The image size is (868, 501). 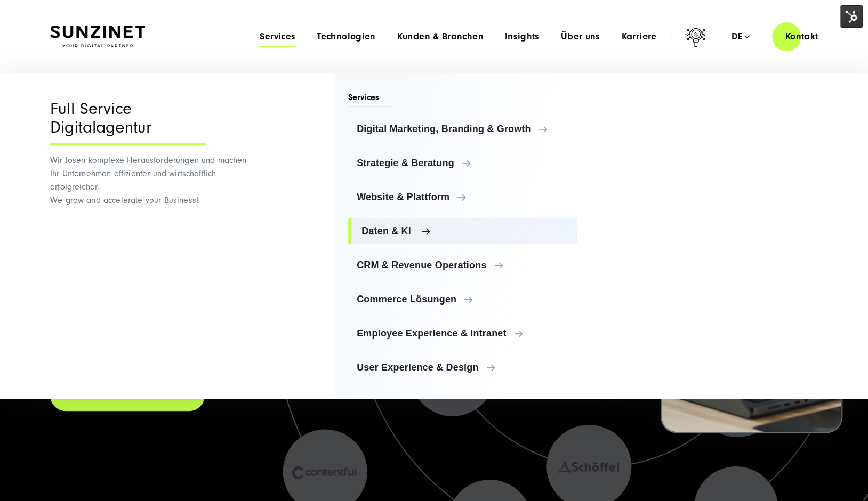 I want to click on div: Full Service Digitalagentur, so click(x=128, y=122).